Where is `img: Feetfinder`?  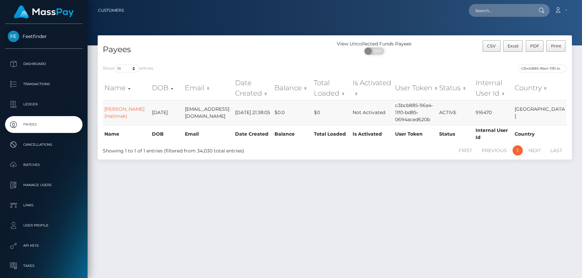 img: Feetfinder is located at coordinates (13, 36).